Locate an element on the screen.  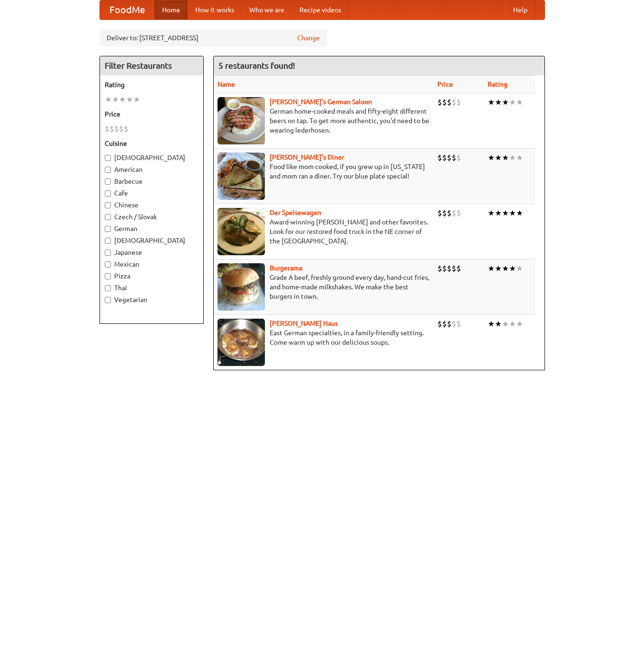
a: Recipe videos is located at coordinates (320, 10).